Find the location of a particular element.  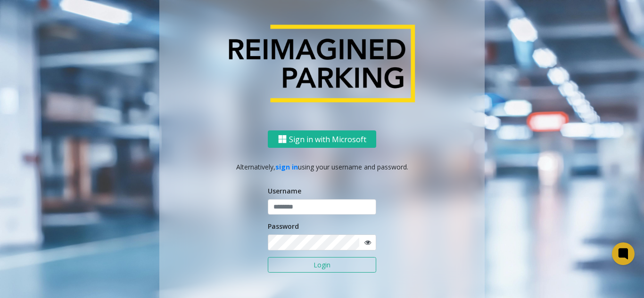

label: Password is located at coordinates (283, 227).